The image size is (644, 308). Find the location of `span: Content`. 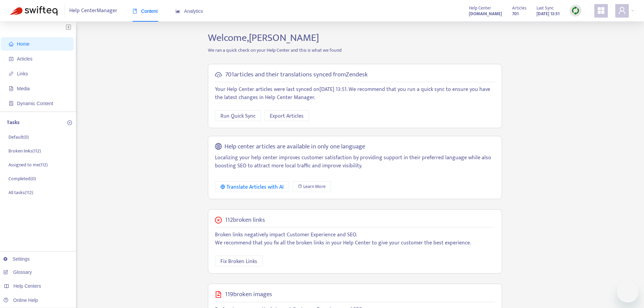

span: Content is located at coordinates (145, 11).